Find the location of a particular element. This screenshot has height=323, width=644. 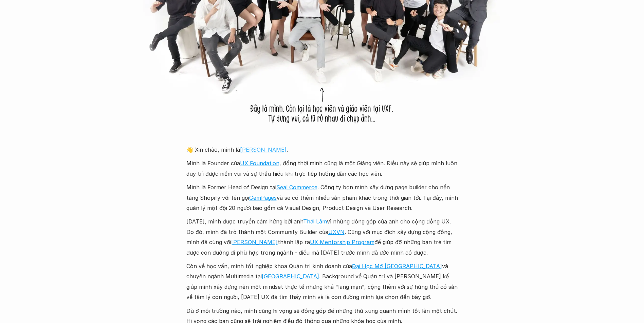

a: UX Mentorship Program is located at coordinates (342, 242).